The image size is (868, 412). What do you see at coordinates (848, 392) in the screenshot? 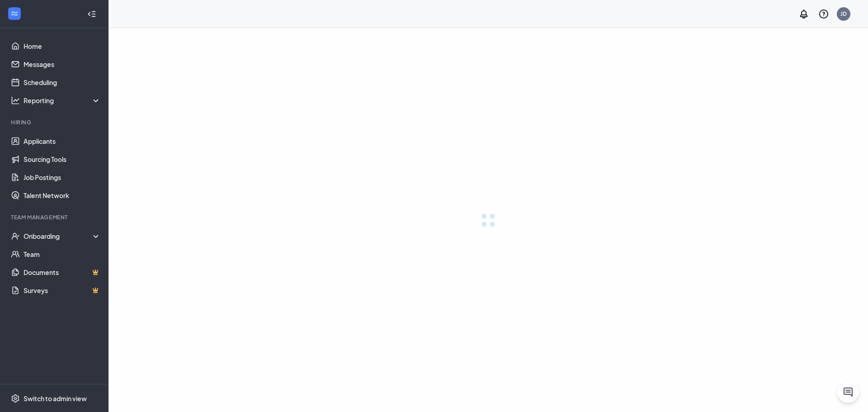
I see `button: ChatActive` at bounding box center [848, 392].